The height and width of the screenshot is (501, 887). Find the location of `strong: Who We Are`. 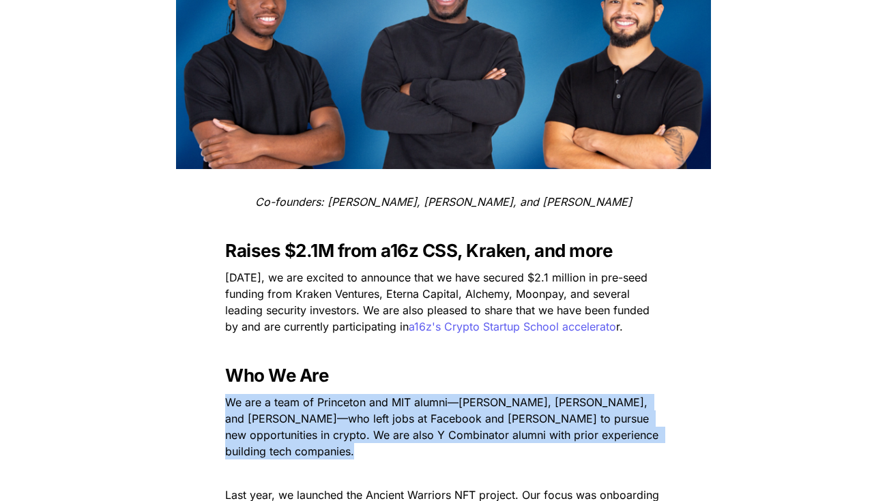

strong: Who We Are is located at coordinates (276, 375).